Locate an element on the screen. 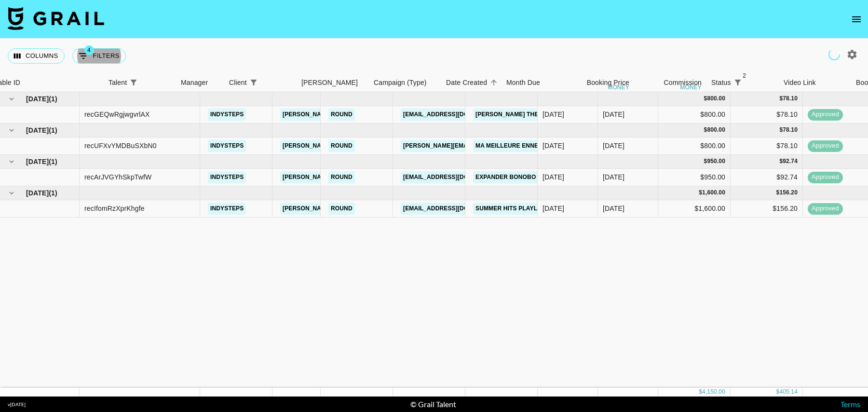 This screenshot has height=412, width=868. div: 2 active filters is located at coordinates (738, 83).